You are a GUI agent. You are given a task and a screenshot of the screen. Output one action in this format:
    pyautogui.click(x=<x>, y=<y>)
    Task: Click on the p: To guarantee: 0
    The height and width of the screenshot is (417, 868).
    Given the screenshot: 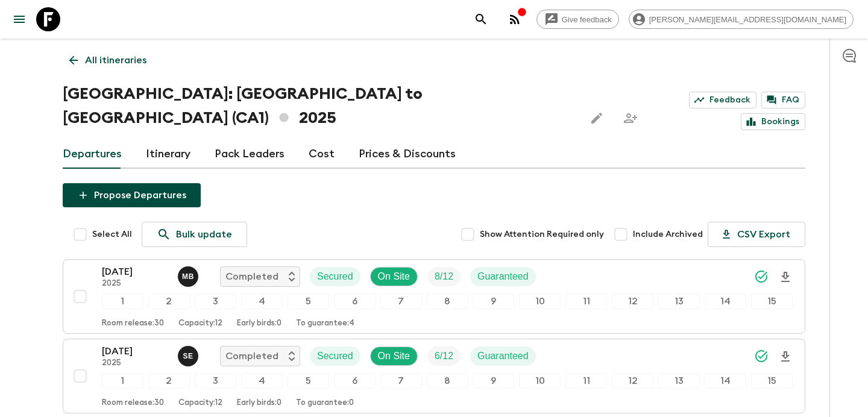 What is the action you would take?
    pyautogui.click(x=324, y=403)
    